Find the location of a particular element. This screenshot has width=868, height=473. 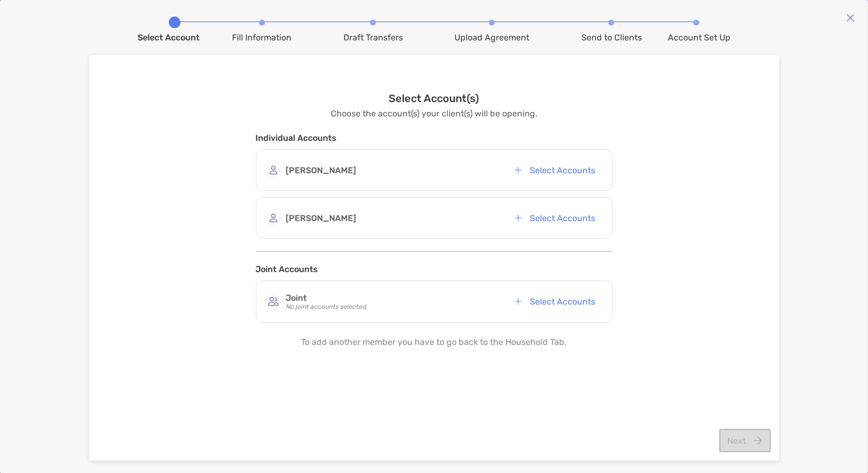

div: Send to Clients is located at coordinates (612, 37).